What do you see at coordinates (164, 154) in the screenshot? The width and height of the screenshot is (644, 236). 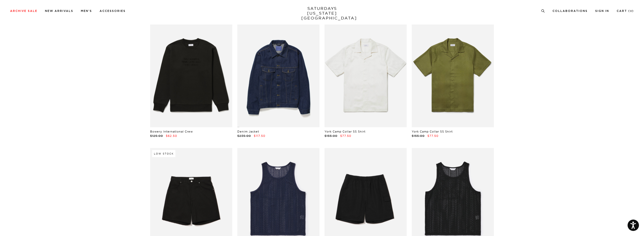 I see `div: Low Stock` at bounding box center [164, 154].